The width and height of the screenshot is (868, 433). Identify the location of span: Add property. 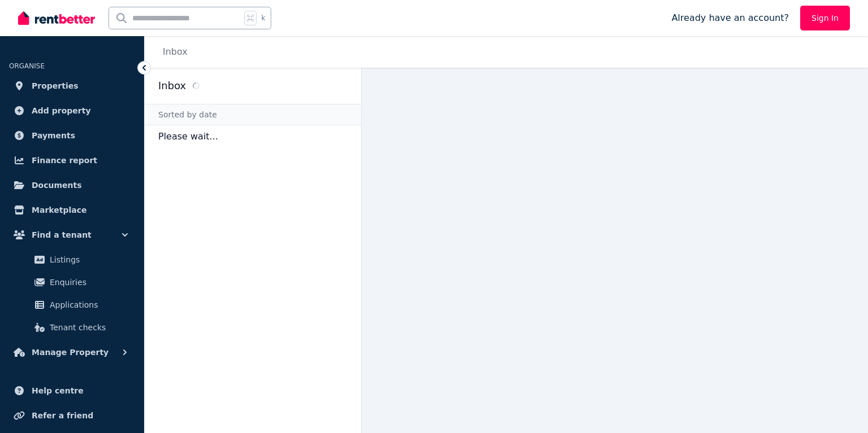
(61, 111).